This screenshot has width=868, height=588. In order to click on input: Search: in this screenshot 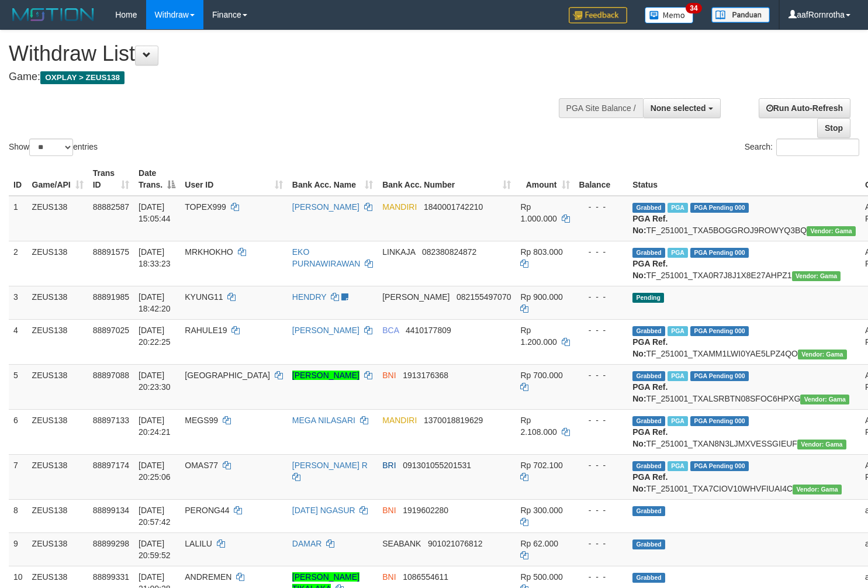, I will do `click(818, 148)`.